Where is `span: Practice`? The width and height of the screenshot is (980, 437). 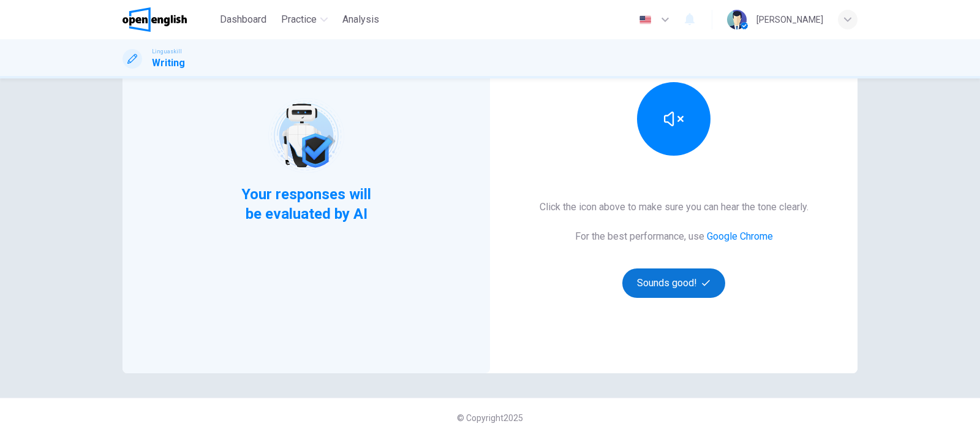 span: Practice is located at coordinates (299, 19).